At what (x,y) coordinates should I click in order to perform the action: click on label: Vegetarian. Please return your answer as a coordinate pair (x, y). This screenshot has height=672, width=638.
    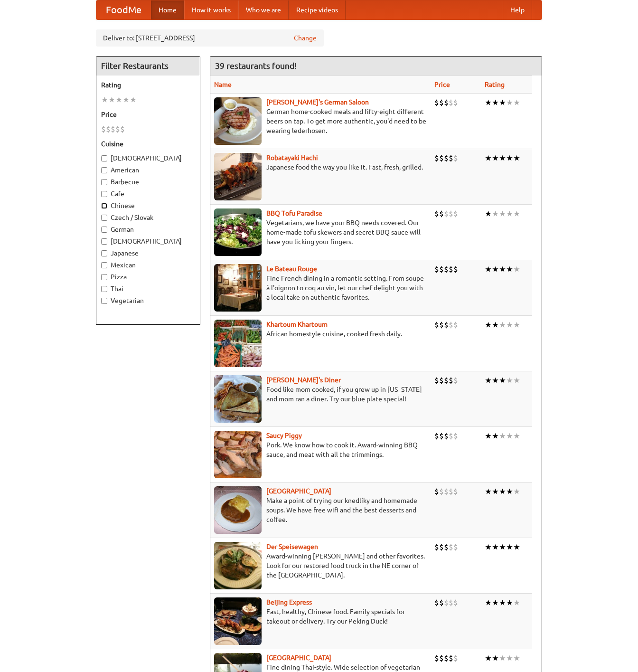
    Looking at the image, I should click on (148, 300).